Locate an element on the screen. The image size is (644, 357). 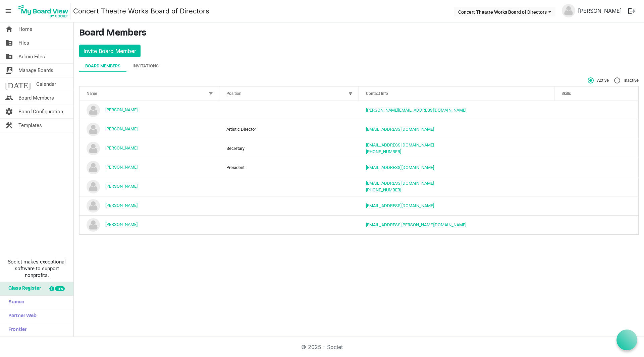
span: Frontier is located at coordinates (16, 330).